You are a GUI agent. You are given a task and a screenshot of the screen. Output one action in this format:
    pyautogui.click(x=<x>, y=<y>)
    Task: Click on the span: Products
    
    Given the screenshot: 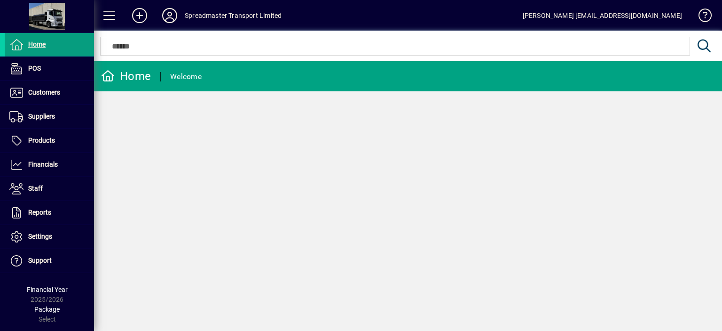 What is the action you would take?
    pyautogui.click(x=41, y=140)
    